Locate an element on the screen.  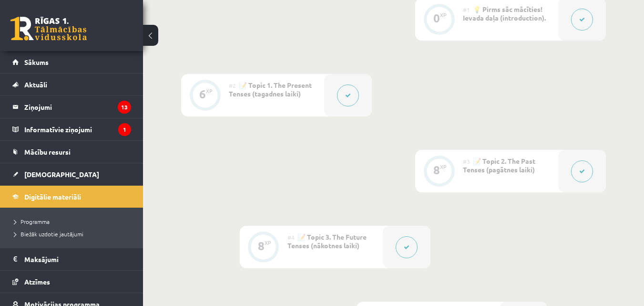
span: Programma is located at coordinates (32, 222).